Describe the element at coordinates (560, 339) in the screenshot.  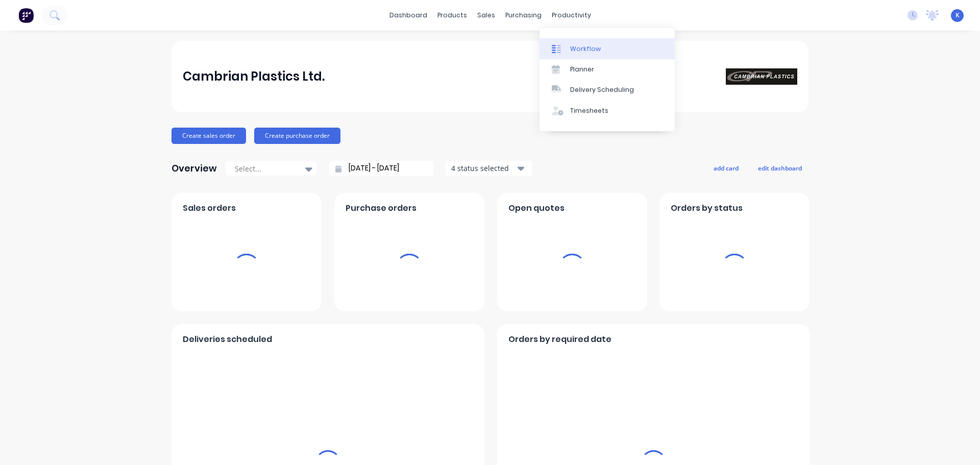
I see `span: Orders by required date` at that location.